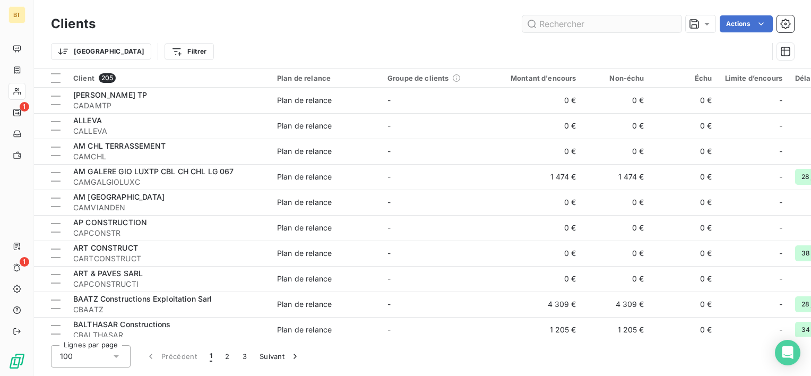 This screenshot has width=811, height=376. Describe the element at coordinates (88, 120) in the screenshot. I see `span: ALLEVA` at that location.